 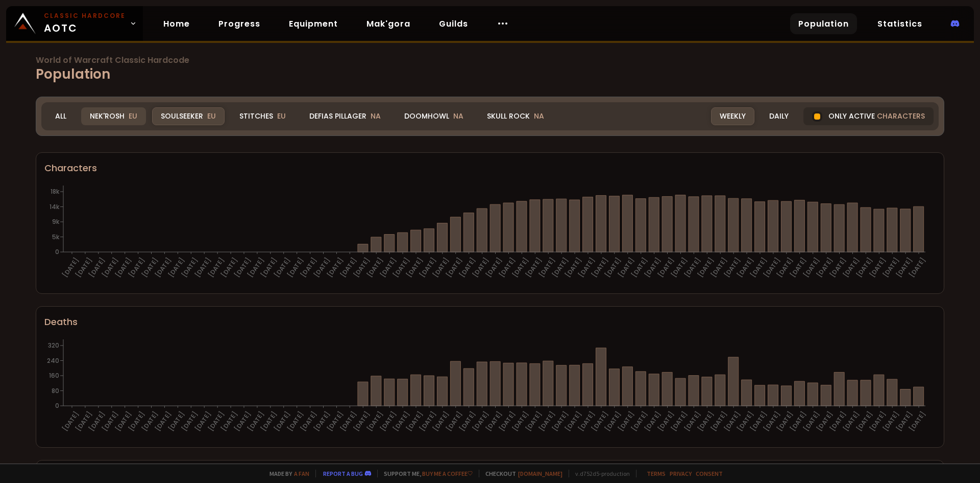 What do you see at coordinates (680, 473) in the screenshot?
I see `a: Privacy` at bounding box center [680, 473].